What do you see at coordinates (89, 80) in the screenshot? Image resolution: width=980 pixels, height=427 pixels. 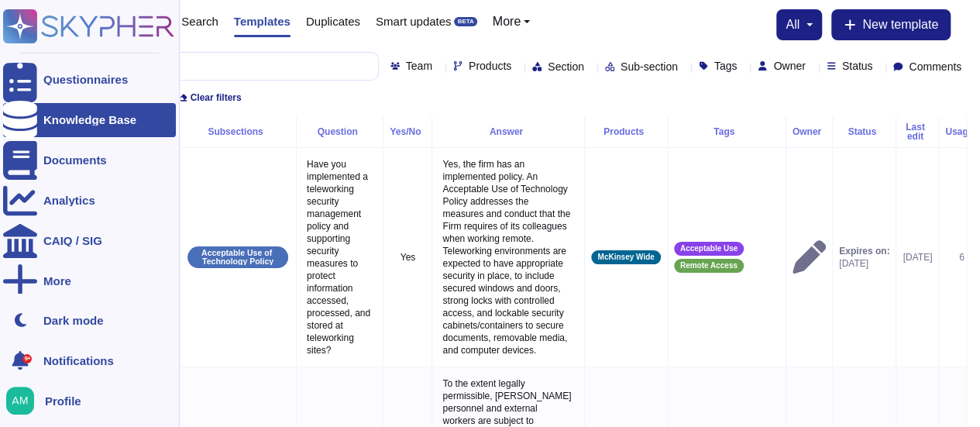 I see `a: Questionnaires` at bounding box center [89, 80].